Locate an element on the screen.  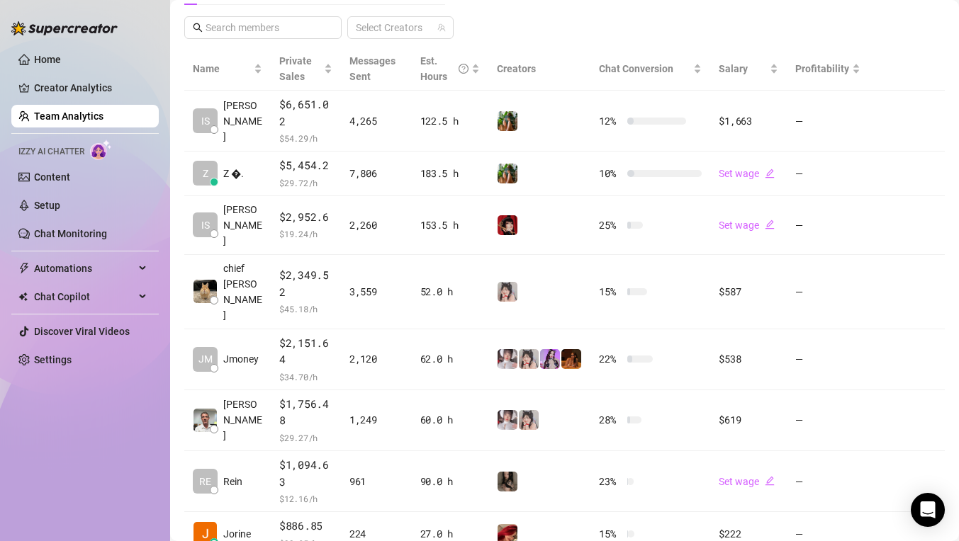
div: 2,260 is located at coordinates (376, 225).